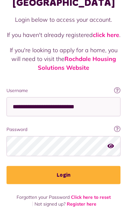  What do you see at coordinates (63, 91) in the screenshot?
I see `label: Username` at bounding box center [63, 91].